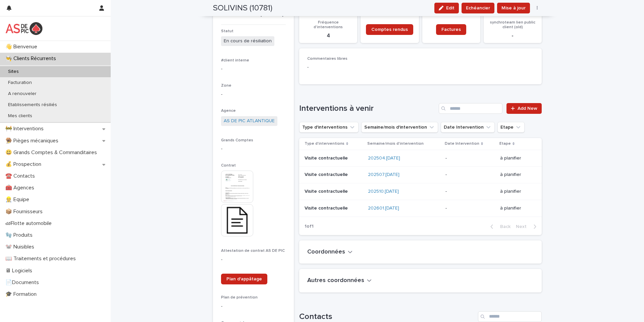  Describe the element at coordinates (25, 211) in the screenshot. I see `p: 📦 Fournisseurs` at that location.